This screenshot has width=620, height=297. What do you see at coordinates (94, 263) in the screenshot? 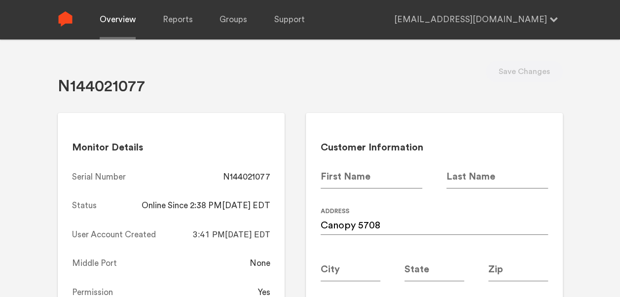
I see `div: Middle Port` at bounding box center [94, 263].